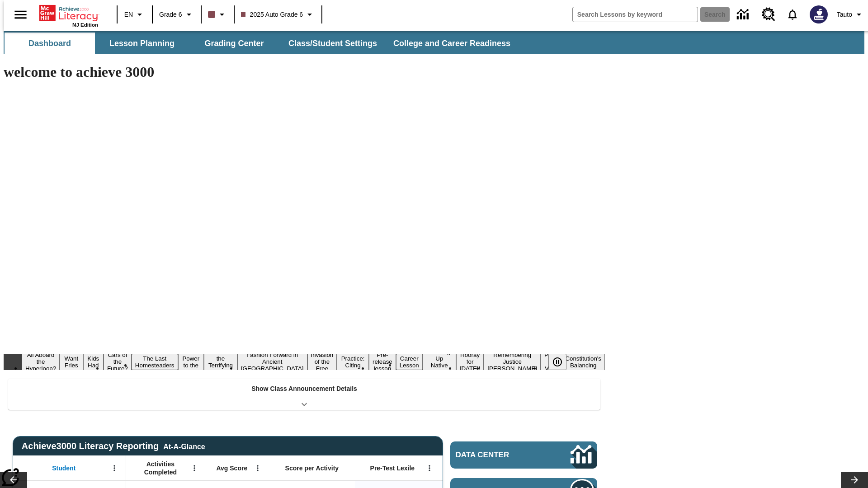  I want to click on button: Slide 4 Cars of the Future?, so click(117, 362).